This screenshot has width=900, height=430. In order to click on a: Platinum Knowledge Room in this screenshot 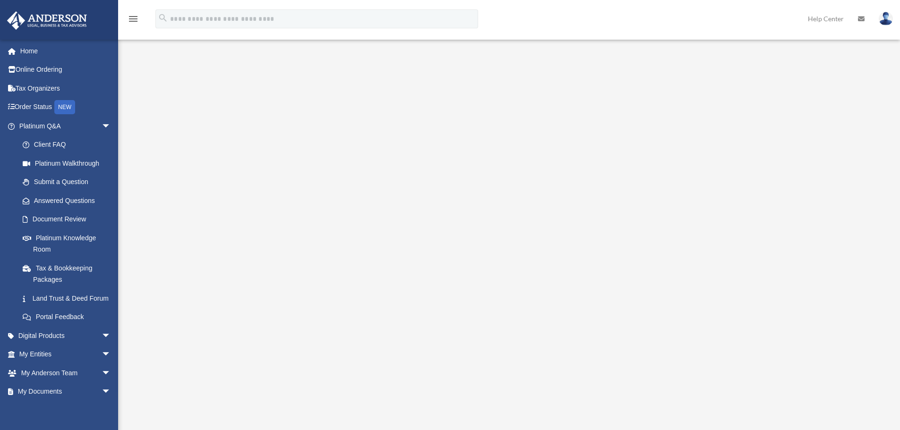, I will do `click(69, 244)`.